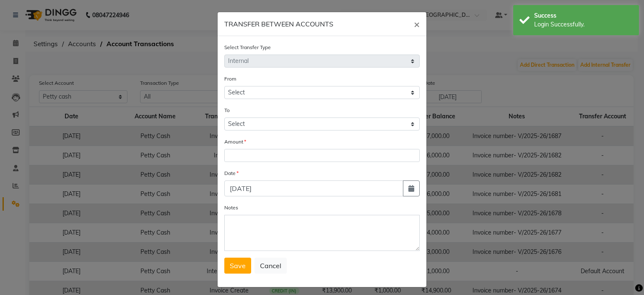 This screenshot has height=295, width=644. What do you see at coordinates (231, 208) in the screenshot?
I see `label: Notes` at bounding box center [231, 208].